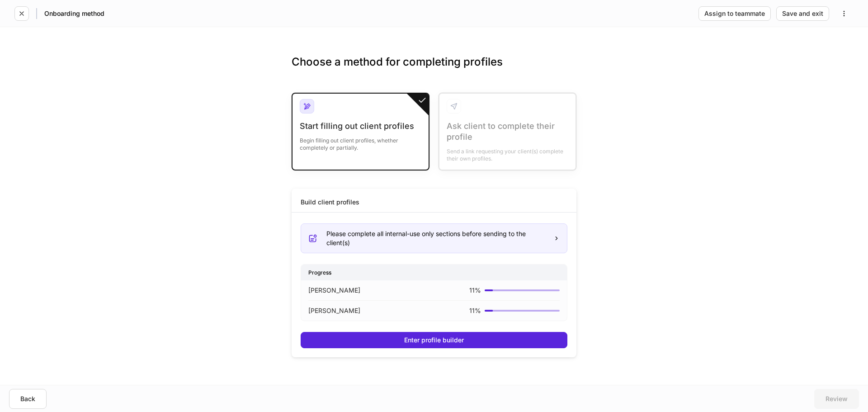 Image resolution: width=868 pixels, height=412 pixels. What do you see at coordinates (735, 13) in the screenshot?
I see `div: Assign to teammate` at bounding box center [735, 13].